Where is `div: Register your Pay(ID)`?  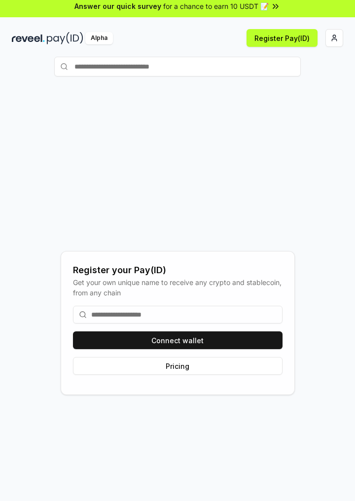
div: Register your Pay(ID) is located at coordinates (177, 270).